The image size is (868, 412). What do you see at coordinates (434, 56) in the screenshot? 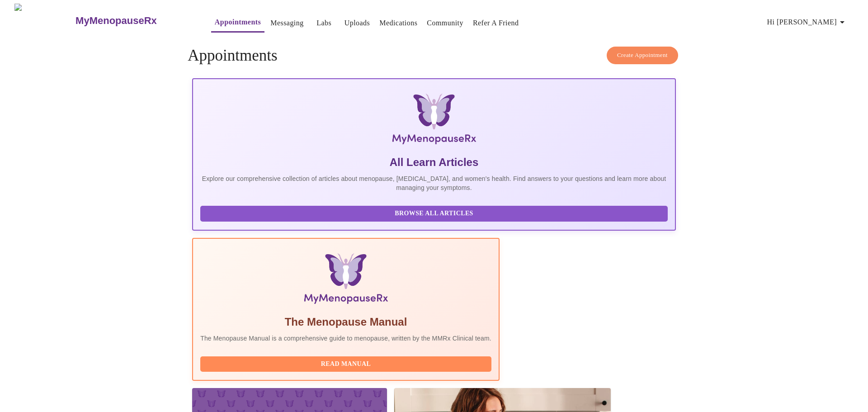
I see `h4: Appointments` at bounding box center [434, 56].